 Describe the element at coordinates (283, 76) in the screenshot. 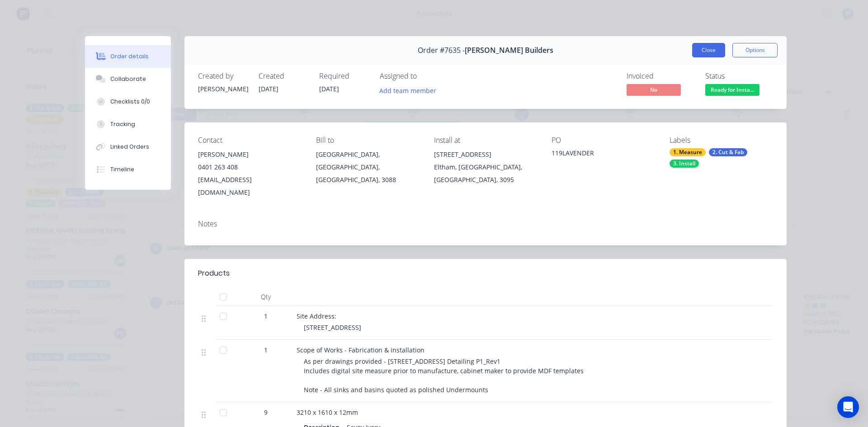

I see `div: Created` at that location.